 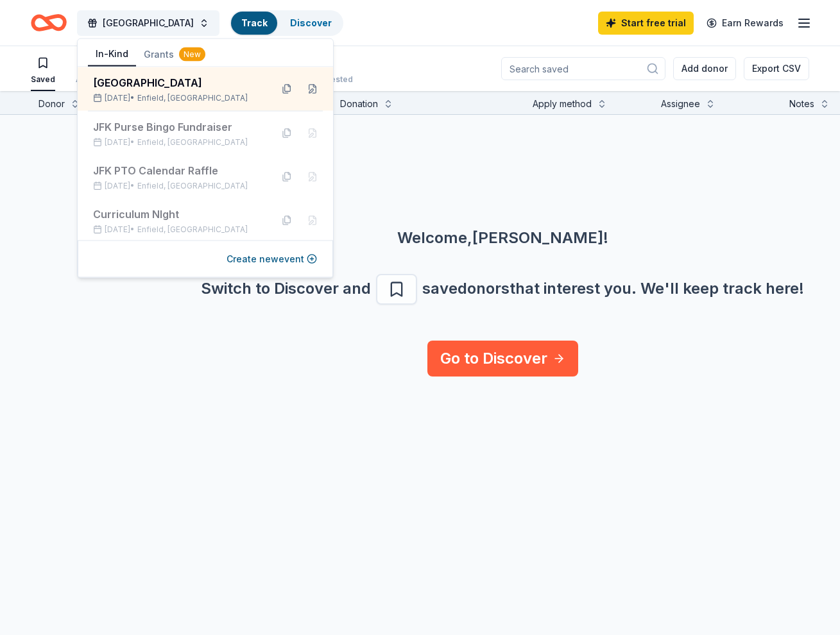 What do you see at coordinates (177, 214) in the screenshot?
I see `div: Curriculum NIght` at bounding box center [177, 214].